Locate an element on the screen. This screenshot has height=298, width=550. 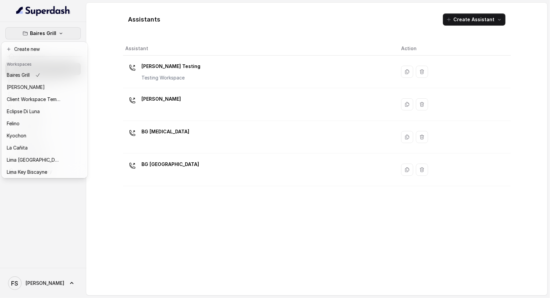
header: Workspaces is located at coordinates (44, 64).